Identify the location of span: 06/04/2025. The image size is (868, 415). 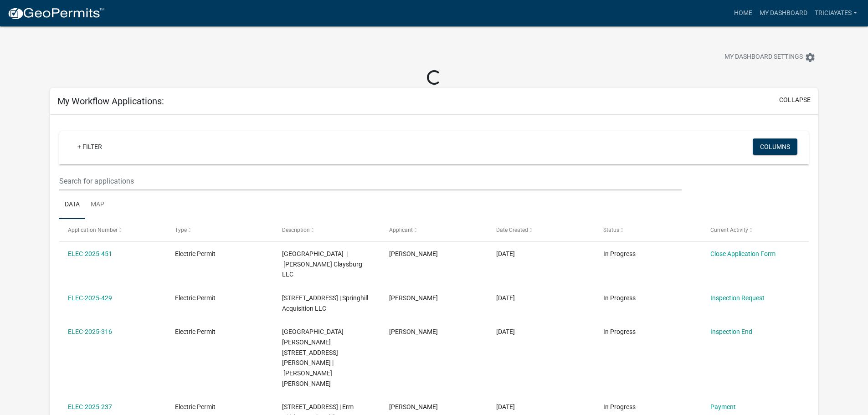
(505, 332).